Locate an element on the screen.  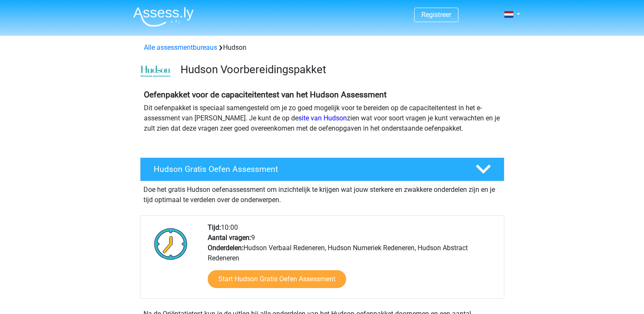
a: Registreer is located at coordinates (436, 14).